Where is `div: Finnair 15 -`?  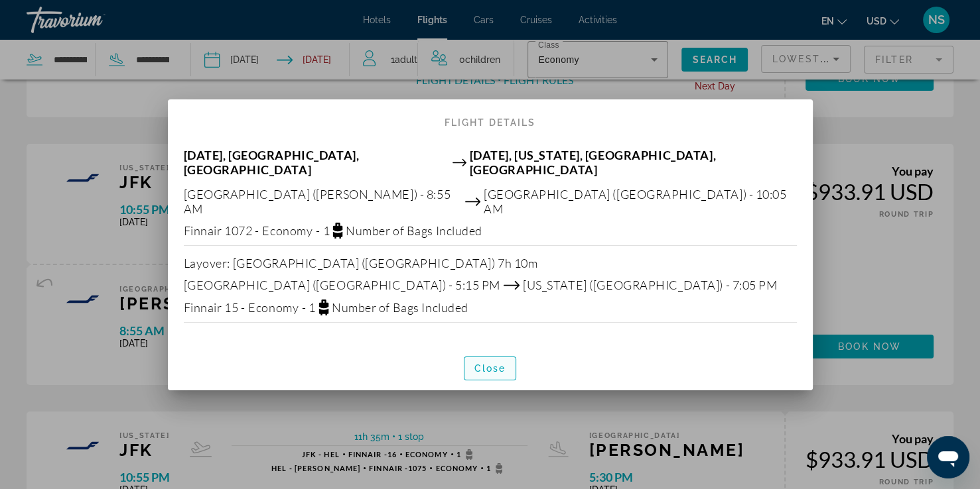
div: Finnair 15 - is located at coordinates (490, 307).